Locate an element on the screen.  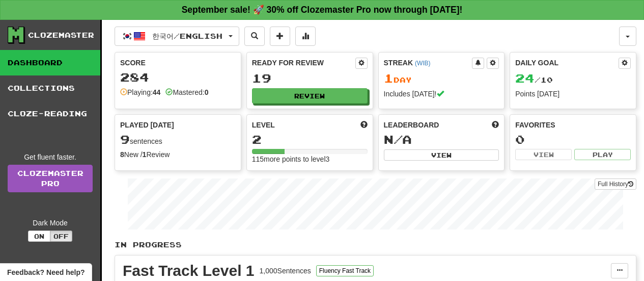
span: / 10 is located at coordinates (534, 79).